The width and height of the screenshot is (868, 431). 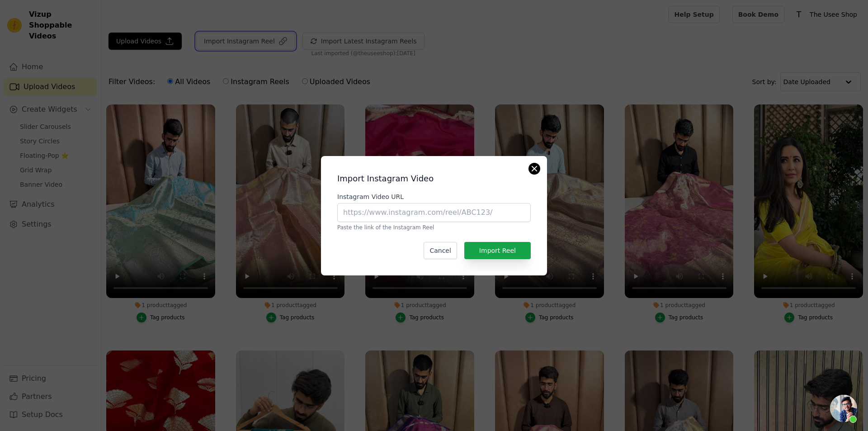 I want to click on button: Cancel, so click(x=440, y=251).